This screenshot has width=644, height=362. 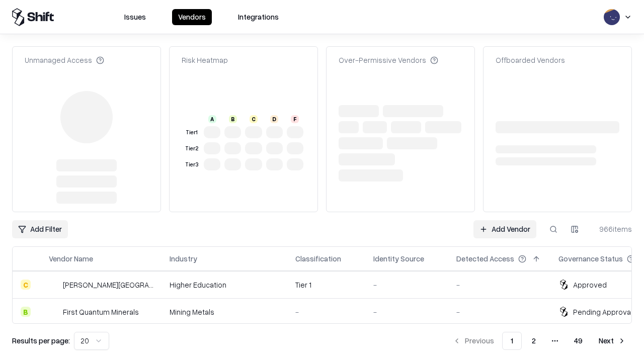 I want to click on div: Unmanaged Access, so click(x=64, y=60).